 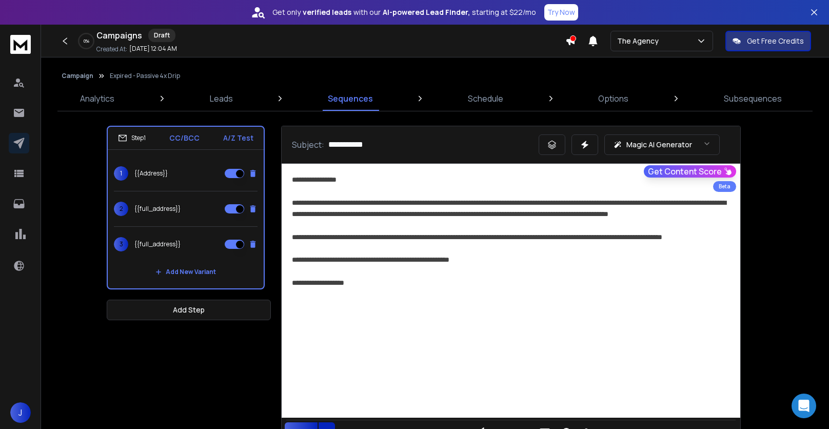 I want to click on span: 2, so click(x=121, y=209).